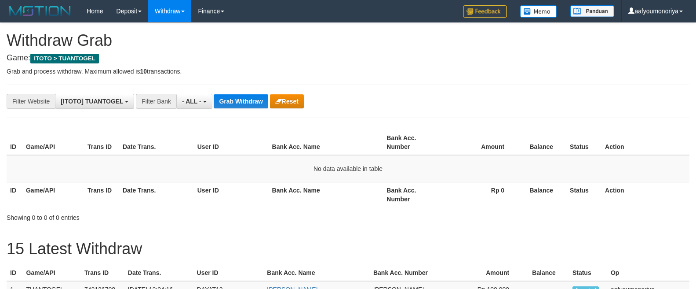 The width and height of the screenshot is (696, 289). Describe the element at coordinates (348, 168) in the screenshot. I see `td: No data available in table` at that location.